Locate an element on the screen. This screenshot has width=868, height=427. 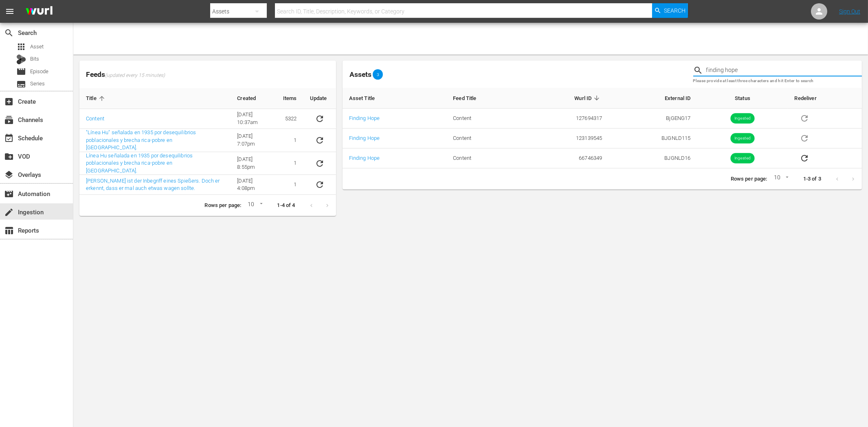
td: 66746349 is located at coordinates (566, 159).